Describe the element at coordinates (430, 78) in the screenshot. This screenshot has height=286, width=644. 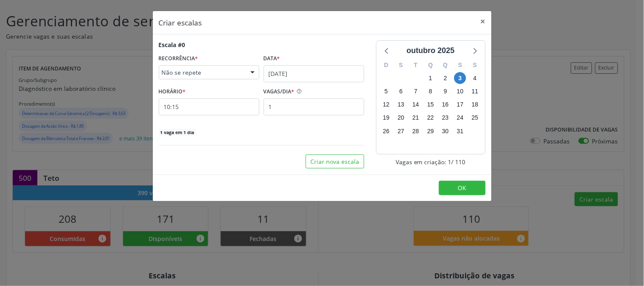
I see `span: quarta-feira, 1 de outubro de 2025` at that location.